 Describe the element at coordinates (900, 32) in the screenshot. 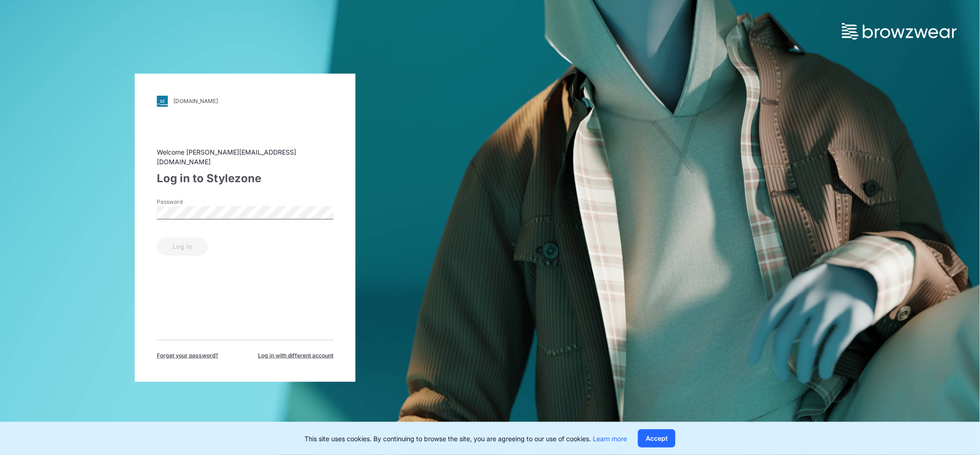

I see `img: browzwear-logo.73288ffb.svg` at that location.